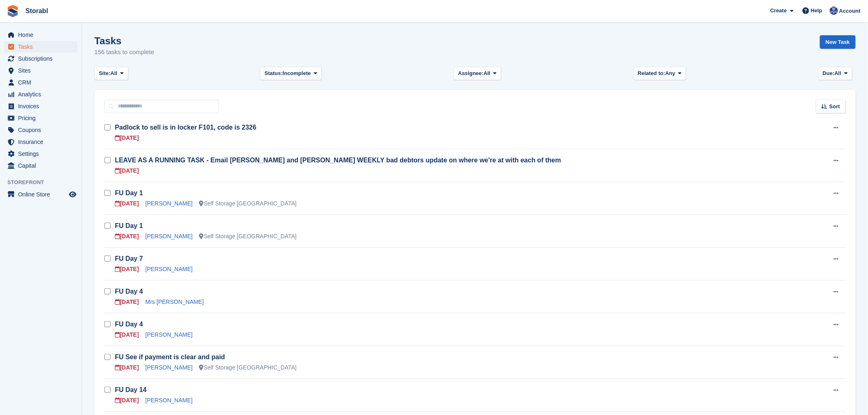 The height and width of the screenshot is (415, 868). Describe the element at coordinates (779, 10) in the screenshot. I see `span: Create` at that location.